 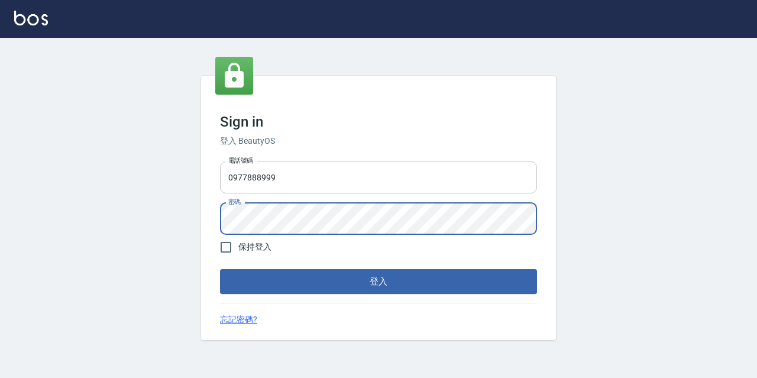 What do you see at coordinates (241, 160) in the screenshot?
I see `label: 電話號碼` at bounding box center [241, 160].